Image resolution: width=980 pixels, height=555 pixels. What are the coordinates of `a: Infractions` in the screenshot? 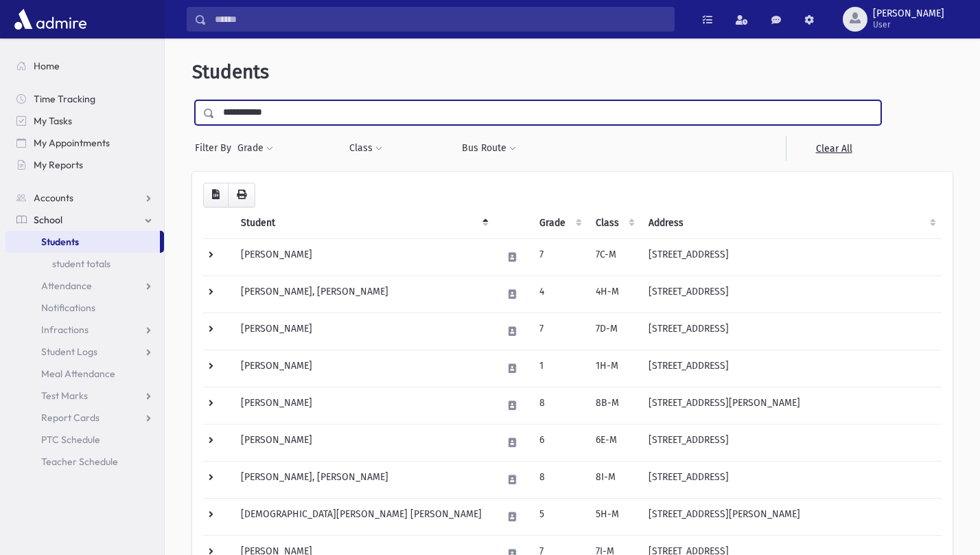 It's located at (85, 329).